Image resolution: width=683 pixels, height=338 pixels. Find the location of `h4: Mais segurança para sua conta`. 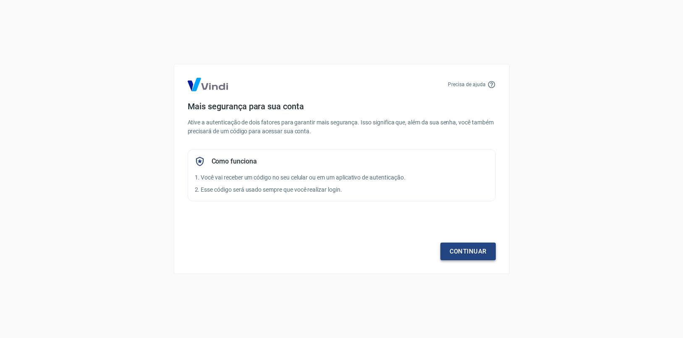

h4: Mais segurança para sua conta is located at coordinates (342, 106).